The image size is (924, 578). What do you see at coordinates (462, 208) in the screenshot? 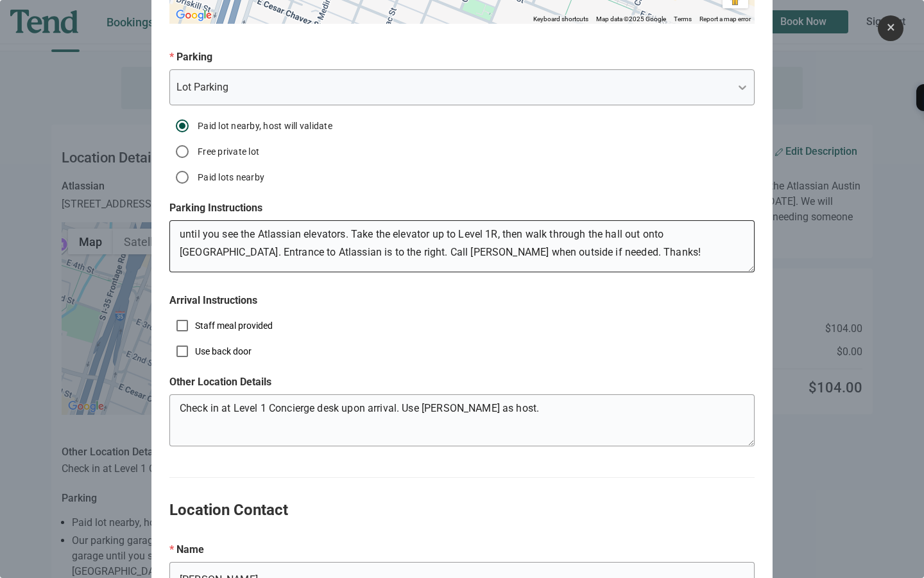
I see `p: Parking Instructions` at bounding box center [462, 208].